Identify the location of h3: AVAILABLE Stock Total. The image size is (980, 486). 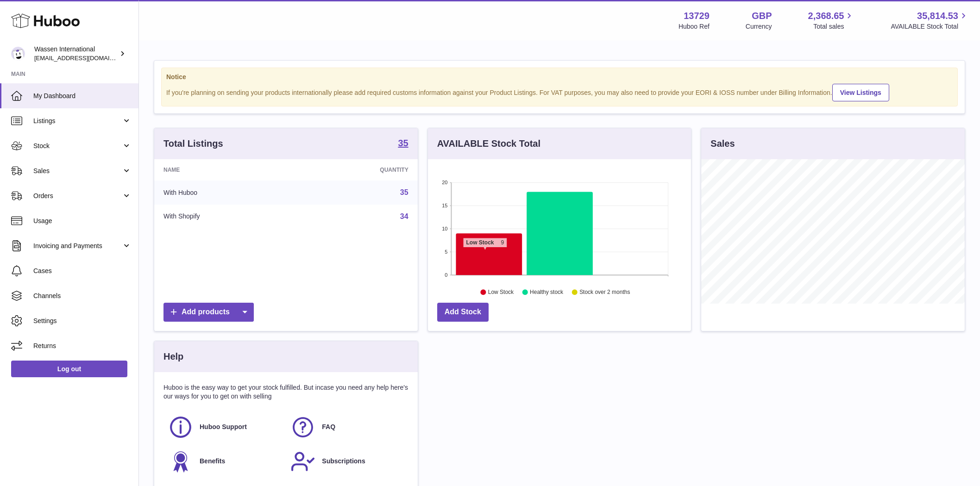
(489, 144).